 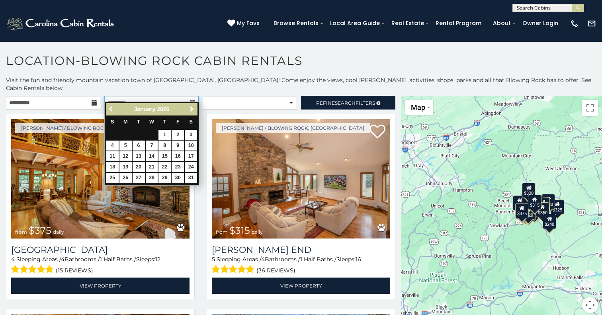 I want to click on a: 13, so click(x=139, y=156).